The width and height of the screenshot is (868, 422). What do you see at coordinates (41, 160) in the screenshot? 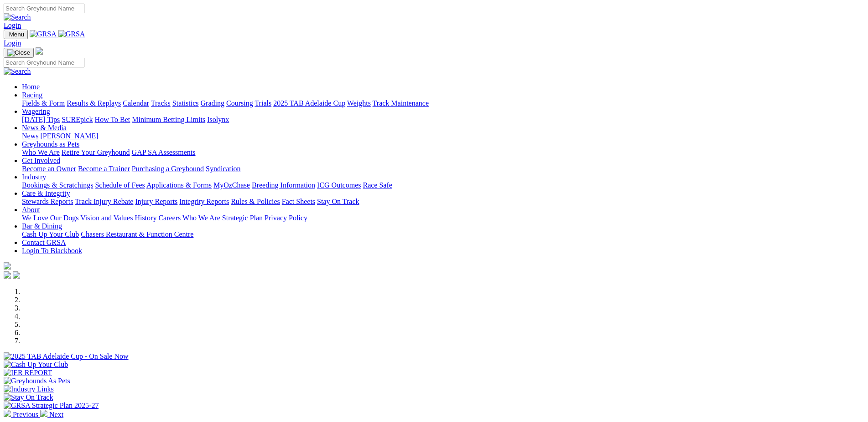
I see `a: Get Involved` at bounding box center [41, 160].